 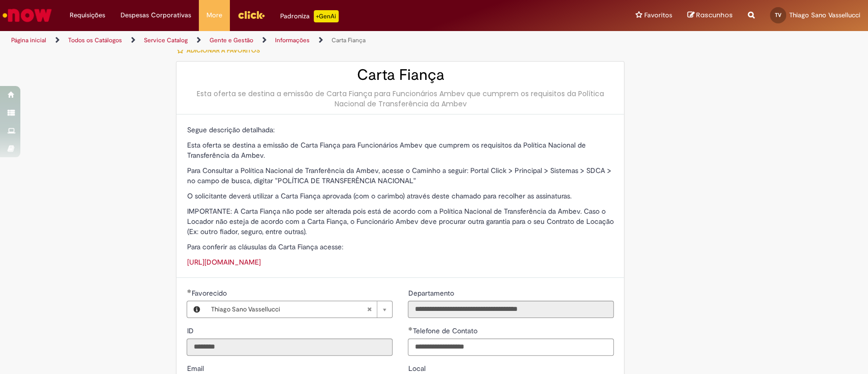 What do you see at coordinates (209, 293) in the screenshot?
I see `span: Necessários - Favorecido` at bounding box center [209, 293].